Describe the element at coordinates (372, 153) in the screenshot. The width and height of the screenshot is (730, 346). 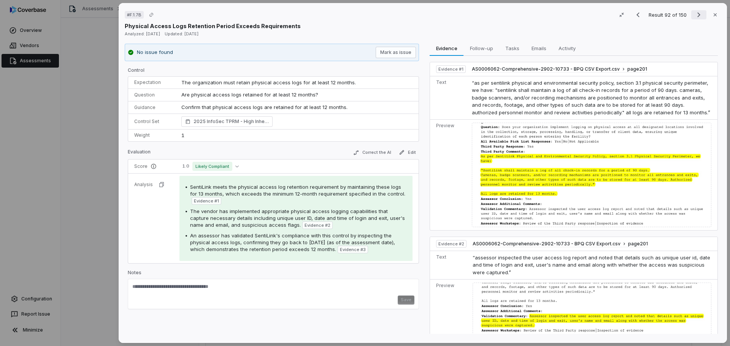
I see `button: Correct the AI` at that location.